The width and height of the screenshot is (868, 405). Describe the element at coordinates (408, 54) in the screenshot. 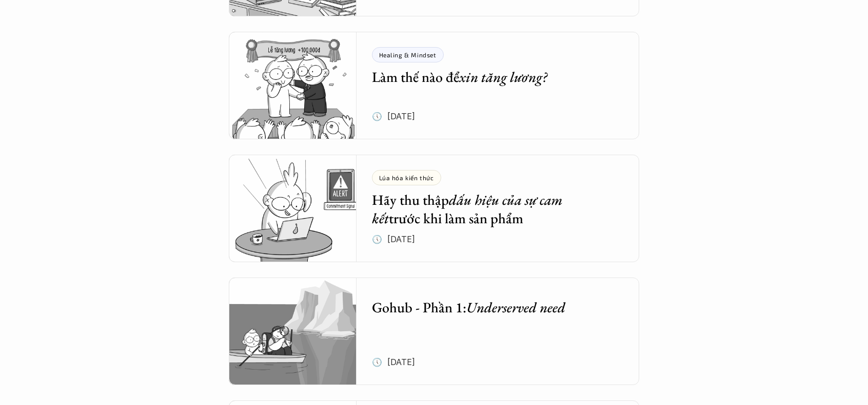

I see `p: Healing & Mindset` at that location.